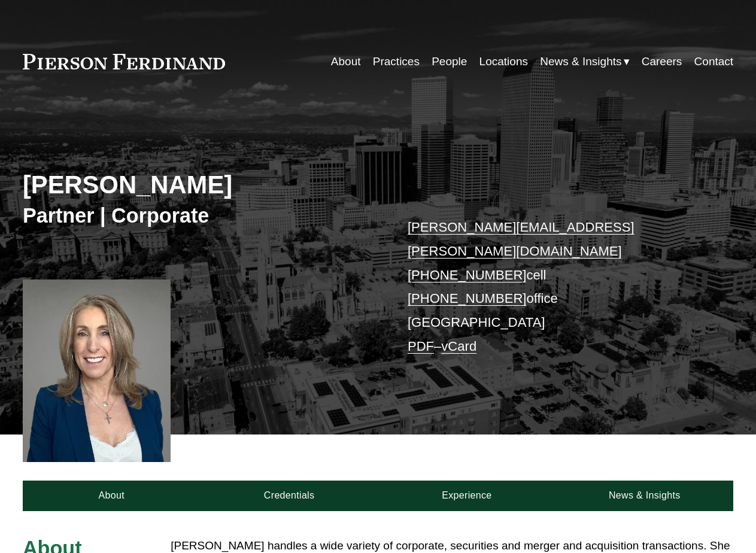 This screenshot has width=756, height=553. I want to click on a: People, so click(449, 61).